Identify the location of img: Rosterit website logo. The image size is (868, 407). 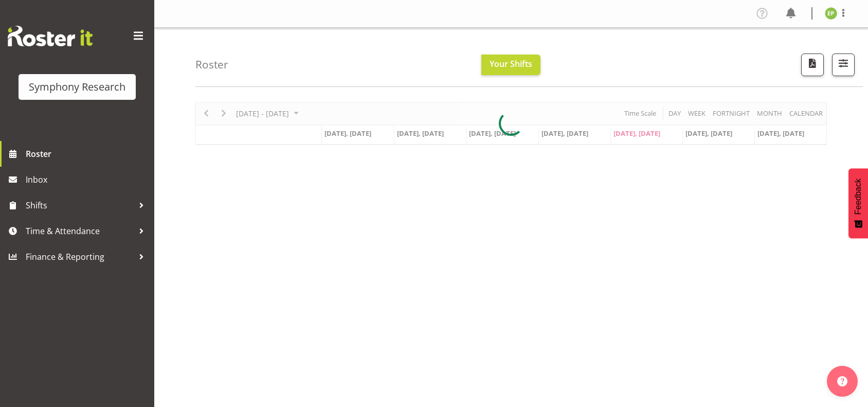
(50, 36).